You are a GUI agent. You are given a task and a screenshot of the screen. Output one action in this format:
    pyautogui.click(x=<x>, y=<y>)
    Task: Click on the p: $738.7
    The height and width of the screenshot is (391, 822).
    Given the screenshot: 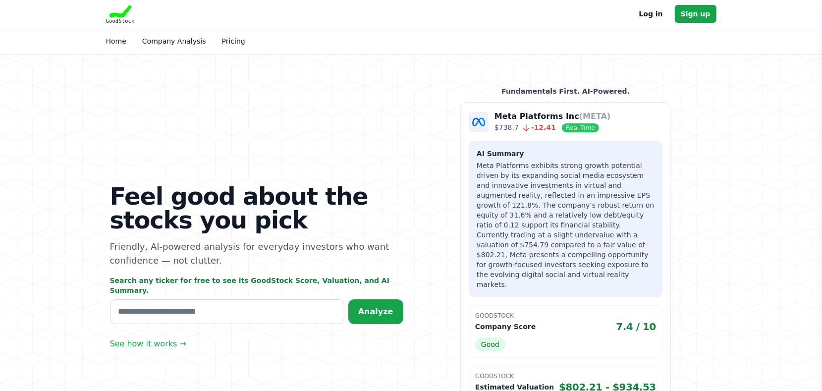 What is the action you would take?
    pyautogui.click(x=552, y=127)
    